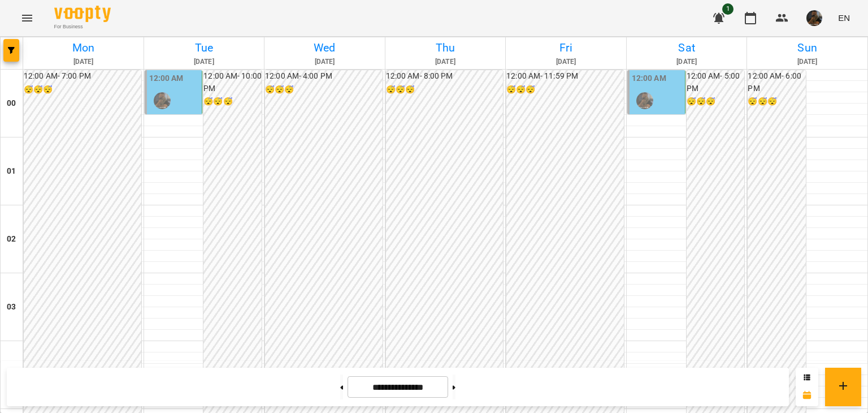 The width and height of the screenshot is (868, 413). Describe the element at coordinates (83, 48) in the screenshot. I see `h6: Mon` at that location.